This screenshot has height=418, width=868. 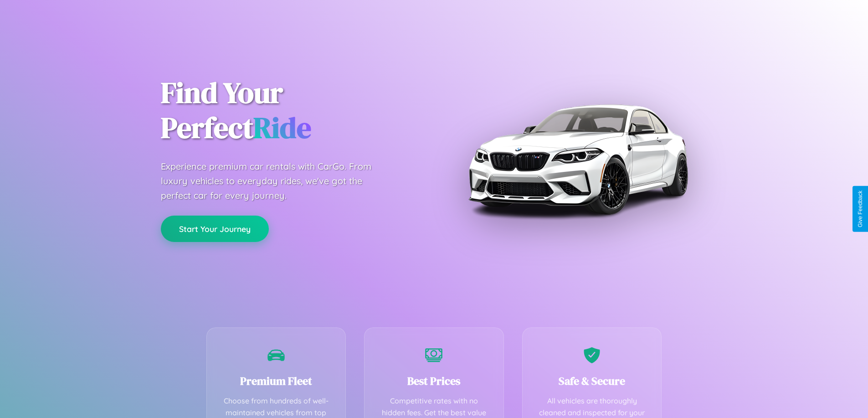 What do you see at coordinates (214, 229) in the screenshot?
I see `button: Start Your Journey` at bounding box center [214, 229].